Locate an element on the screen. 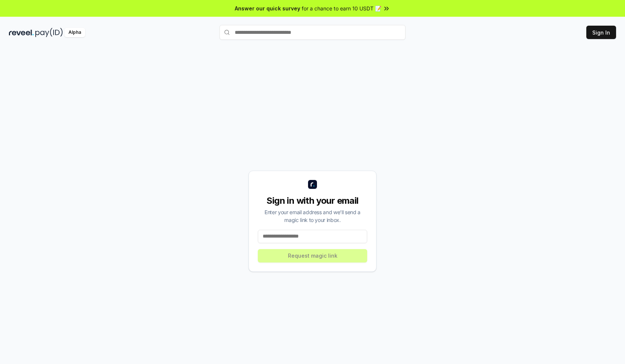 The height and width of the screenshot is (364, 625). span: for a chance to earn 10 USDT 📝 is located at coordinates (342, 9).